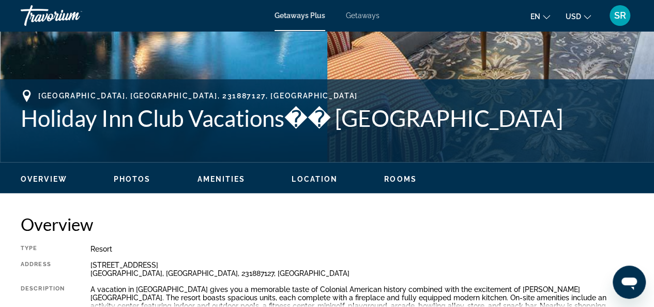 The height and width of the screenshot is (307, 654). What do you see at coordinates (620, 16) in the screenshot?
I see `button: User Menu` at bounding box center [620, 16].